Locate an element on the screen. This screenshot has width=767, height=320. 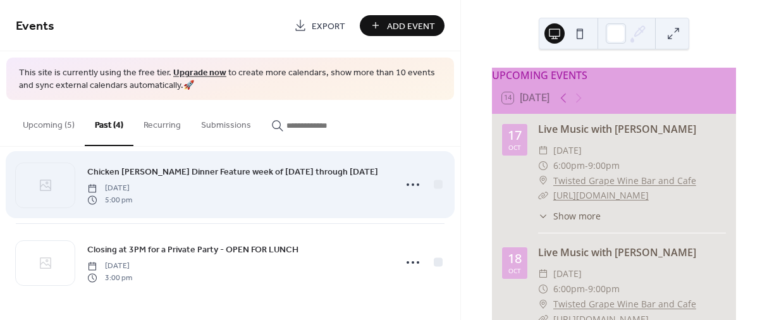
div: 17 is located at coordinates (515, 135).